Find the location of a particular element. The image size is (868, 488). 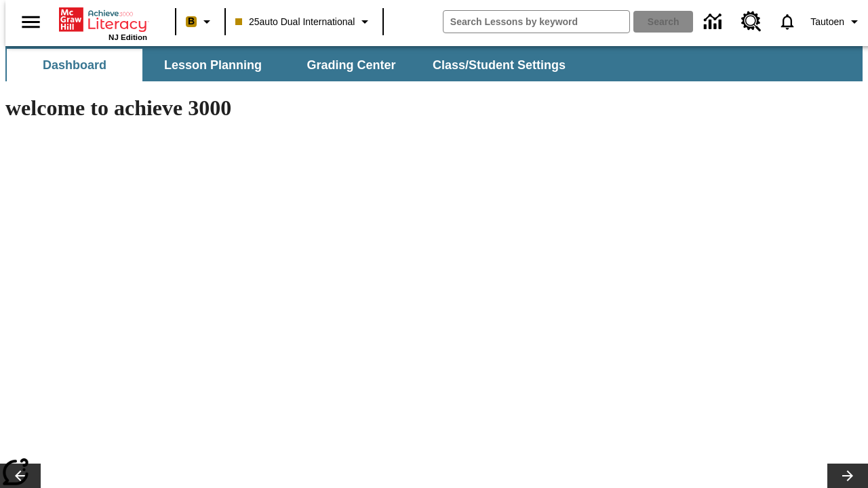

input: search field is located at coordinates (537, 21).